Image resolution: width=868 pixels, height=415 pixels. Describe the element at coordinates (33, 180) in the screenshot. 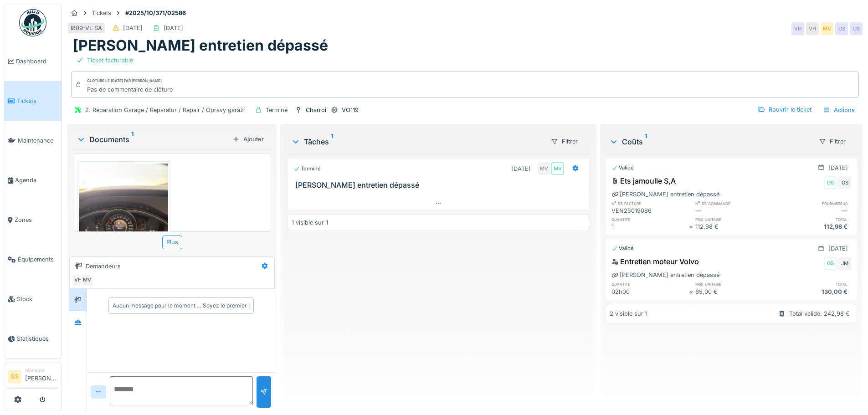

I see `a: Agenda` at that location.